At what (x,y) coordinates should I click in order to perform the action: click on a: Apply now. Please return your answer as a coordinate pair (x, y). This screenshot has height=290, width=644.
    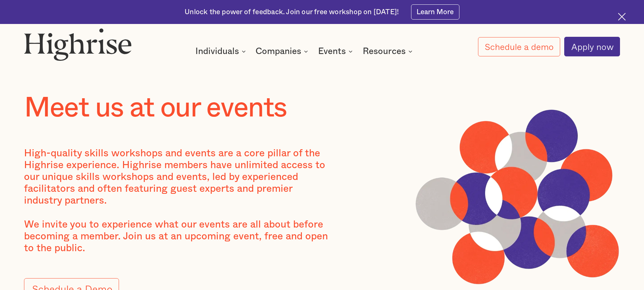
    Looking at the image, I should click on (592, 47).